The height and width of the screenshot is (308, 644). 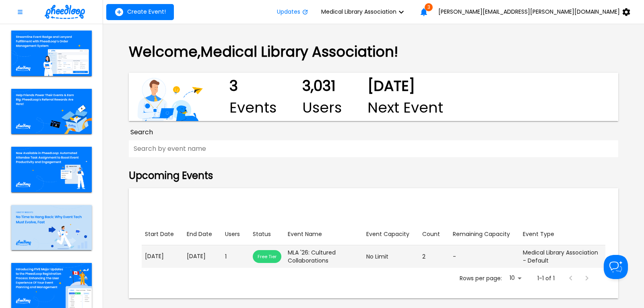 What do you see at coordinates (146, 12) in the screenshot?
I see `span: Create Event!` at bounding box center [146, 12].